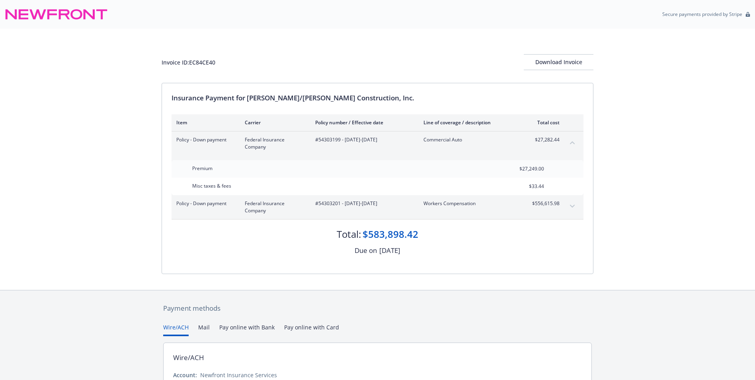 This screenshot has height=380, width=755. Describe the element at coordinates (176, 329) in the screenshot. I see `button: Wire/ACH` at that location.